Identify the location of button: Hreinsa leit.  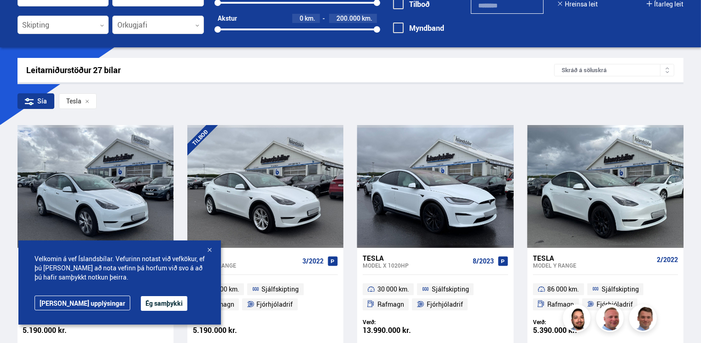
(578, 4).